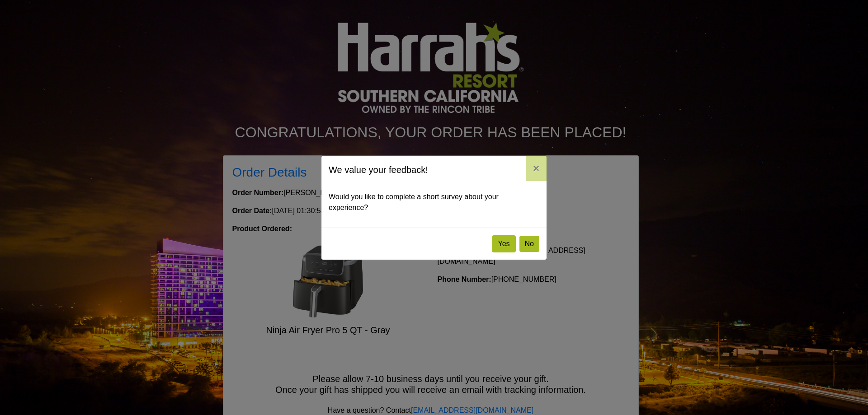 Image resolution: width=868 pixels, height=415 pixels. I want to click on p: Would you like to complete a short survey about your experience?, so click(434, 202).